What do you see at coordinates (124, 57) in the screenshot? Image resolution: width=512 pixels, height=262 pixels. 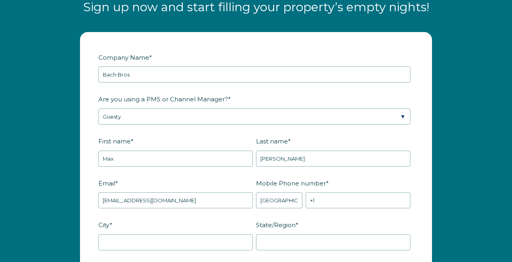 I see `span: Company Name` at bounding box center [124, 57].